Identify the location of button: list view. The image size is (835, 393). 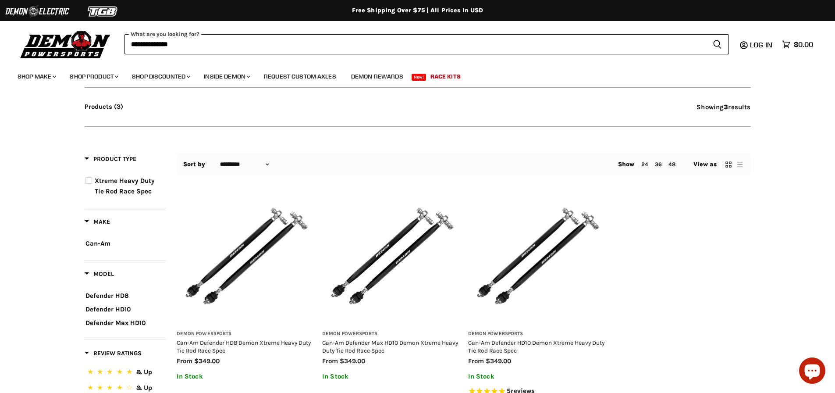
(740, 164).